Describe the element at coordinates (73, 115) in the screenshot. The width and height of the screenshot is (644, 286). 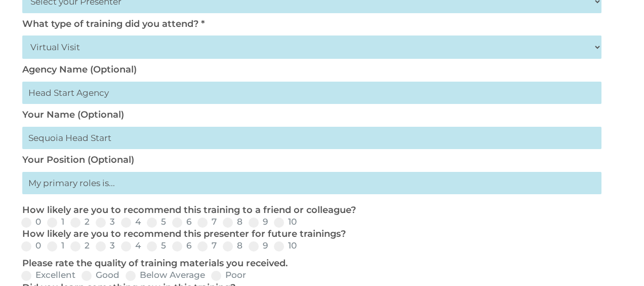
I see `label: Your Name (Optional)` at that location.